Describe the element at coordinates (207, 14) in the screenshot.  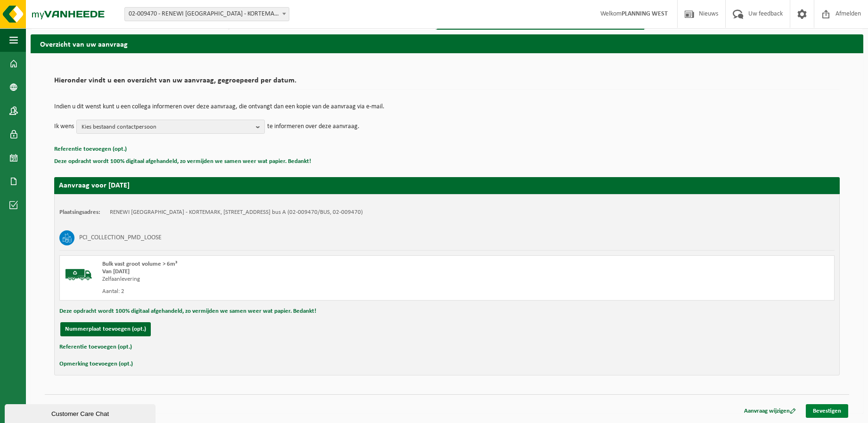
I see `span: 02-009470 - RENEWI BELGIUM - KORTEMARK - KORTEMARK` at that location.